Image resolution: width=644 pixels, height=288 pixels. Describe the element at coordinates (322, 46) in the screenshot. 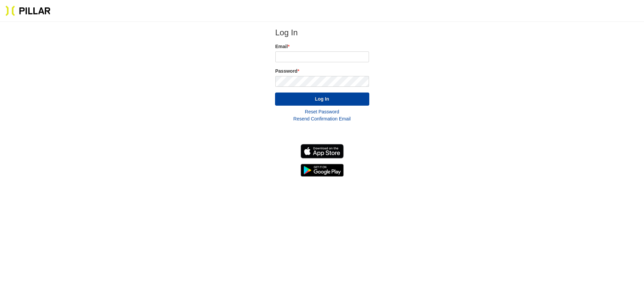

I see `label: Email` at that location.